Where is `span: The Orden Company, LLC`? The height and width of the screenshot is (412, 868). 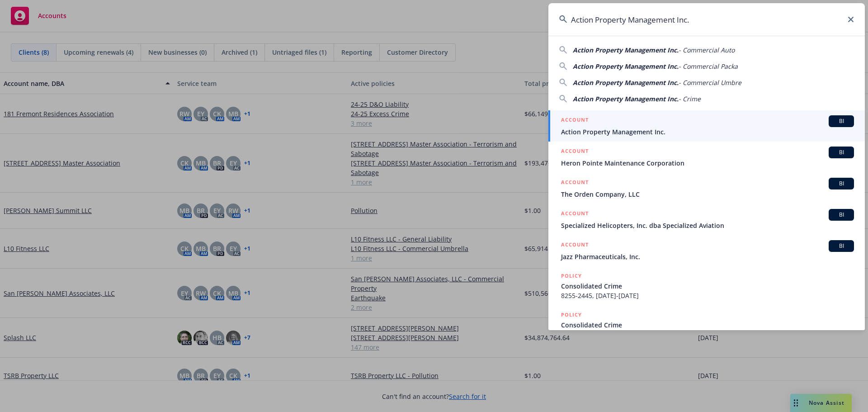
span: The Orden Company, LLC is located at coordinates (707, 194).